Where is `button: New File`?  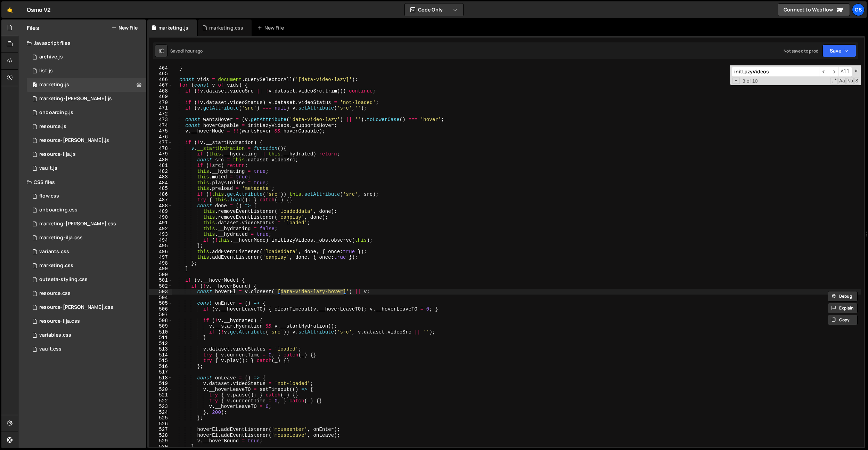
button: New File is located at coordinates (124, 28).